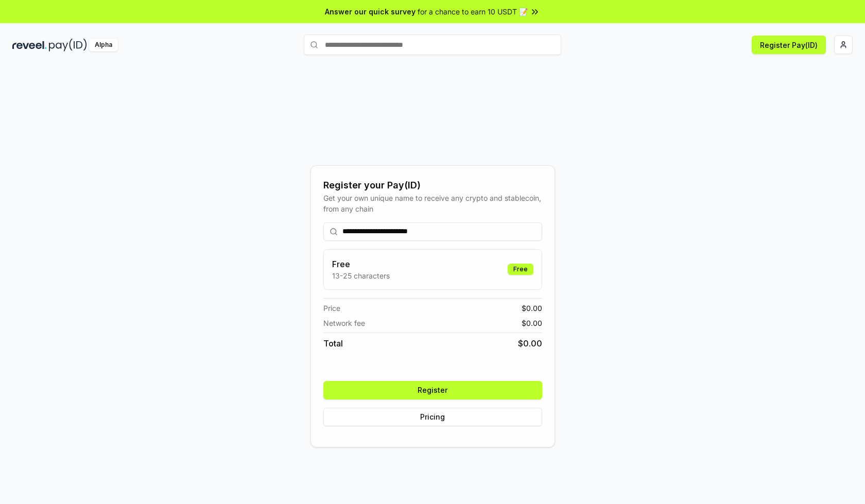  Describe the element at coordinates (370, 11) in the screenshot. I see `span: Answer our quick survey` at that location.